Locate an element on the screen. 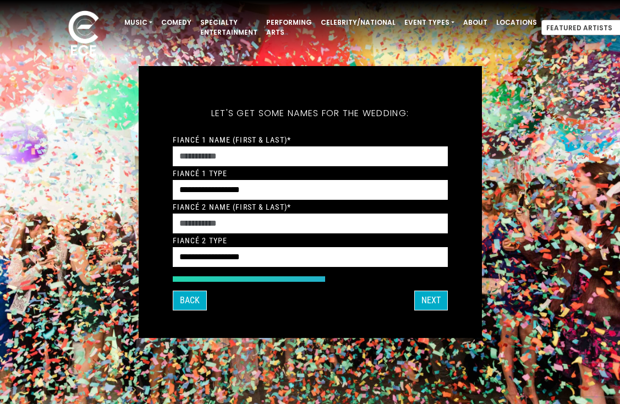 The height and width of the screenshot is (404, 620). img: ece_new_logo_whitev2-1.png is located at coordinates (84, 34).